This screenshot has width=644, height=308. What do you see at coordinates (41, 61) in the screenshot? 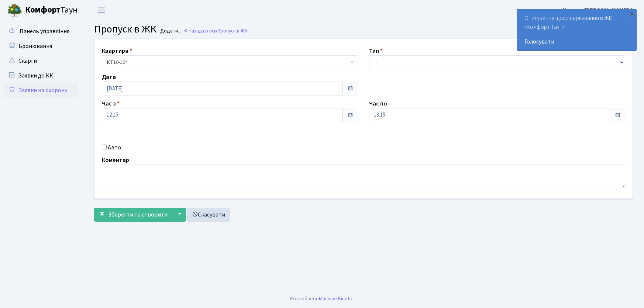
I see `a: Скарги` at bounding box center [41, 61].